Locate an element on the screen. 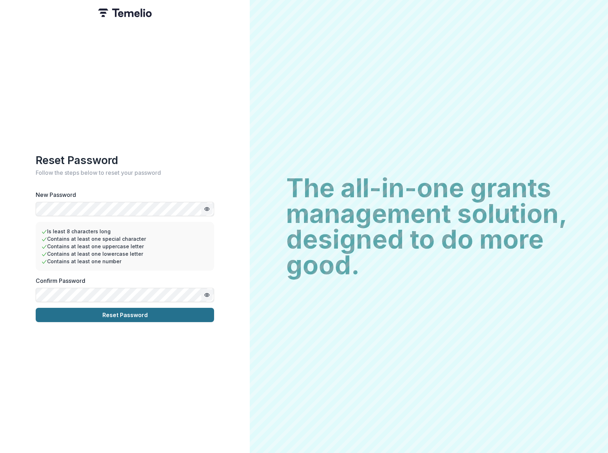 This screenshot has height=453, width=608. label: New Password is located at coordinates (123, 195).